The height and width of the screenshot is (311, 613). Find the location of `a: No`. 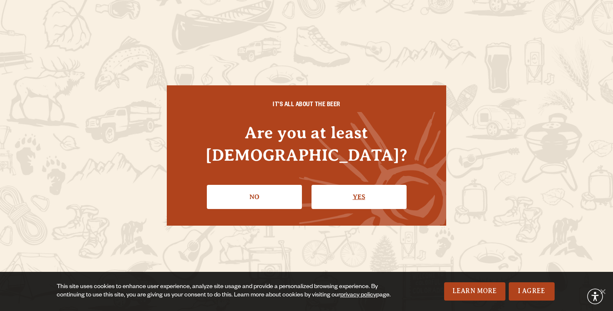

a: No is located at coordinates (254, 197).